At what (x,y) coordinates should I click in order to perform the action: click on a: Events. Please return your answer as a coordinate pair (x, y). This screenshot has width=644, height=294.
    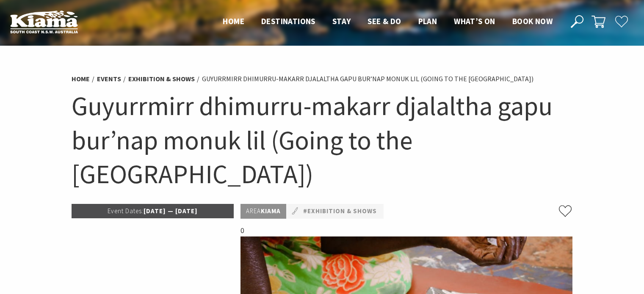
    Looking at the image, I should click on (108, 79).